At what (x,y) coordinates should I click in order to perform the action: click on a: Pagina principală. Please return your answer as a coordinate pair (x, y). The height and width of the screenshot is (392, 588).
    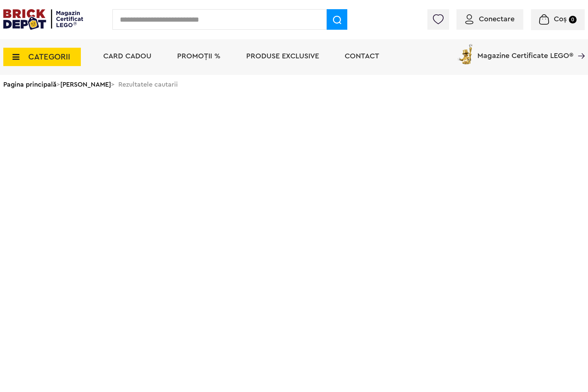
    Looking at the image, I should click on (30, 85).